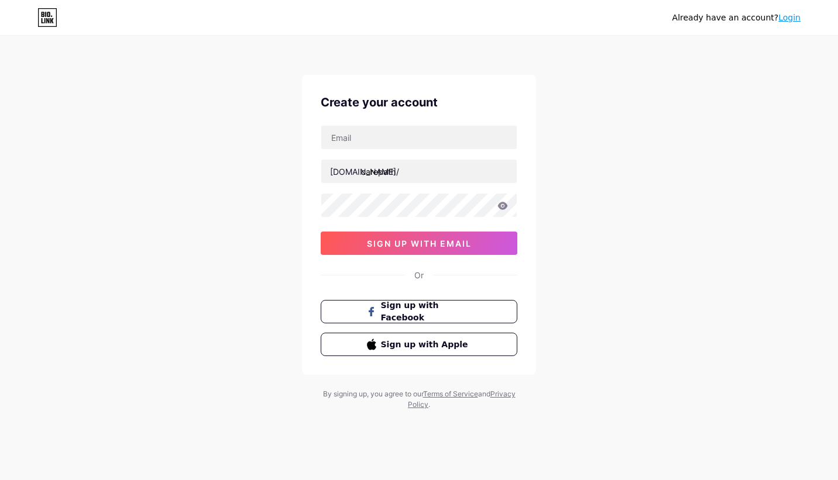  Describe the element at coordinates (419, 137) in the screenshot. I see `input: Email` at that location.